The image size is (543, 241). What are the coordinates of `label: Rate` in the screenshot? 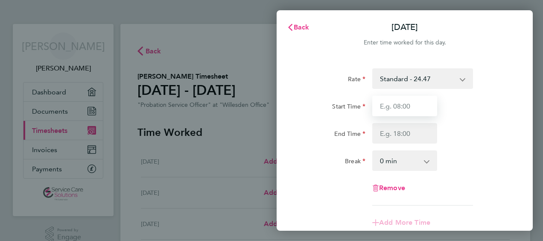 It's located at (356, 80).